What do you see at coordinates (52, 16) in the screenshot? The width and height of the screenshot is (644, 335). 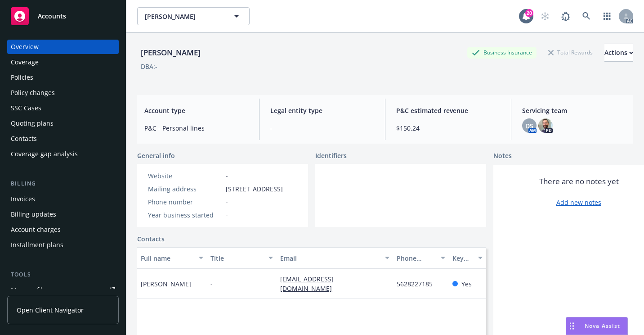 I see `span: Accounts` at bounding box center [52, 16].